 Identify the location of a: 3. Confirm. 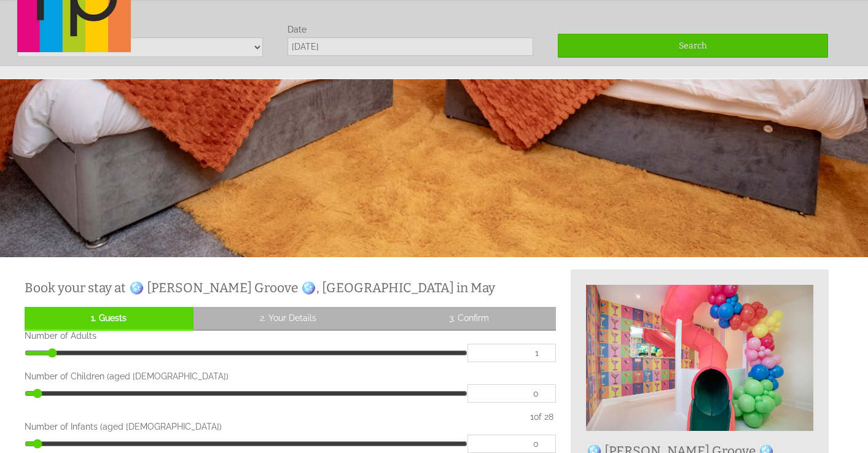
(470, 318).